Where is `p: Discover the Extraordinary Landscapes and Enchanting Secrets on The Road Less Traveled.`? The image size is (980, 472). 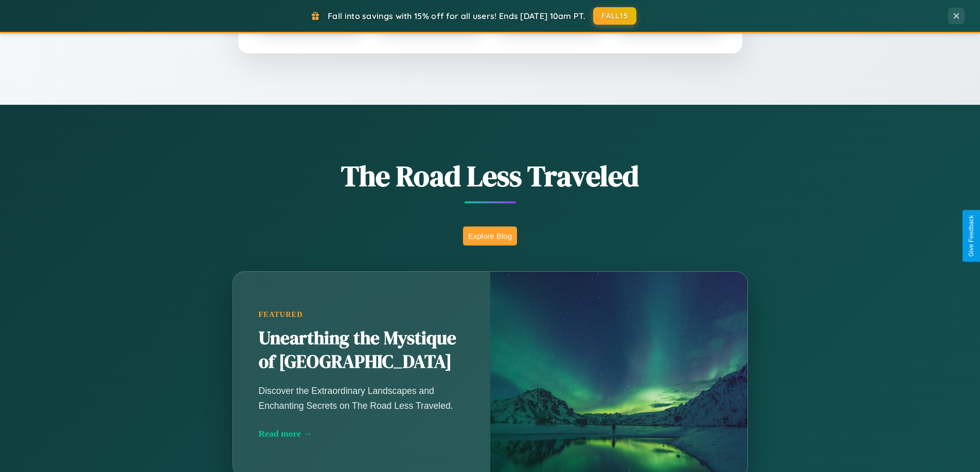 p: Discover the Extraordinary Landscapes and Enchanting Secrets on The Road Less Traveled. is located at coordinates (362, 398).